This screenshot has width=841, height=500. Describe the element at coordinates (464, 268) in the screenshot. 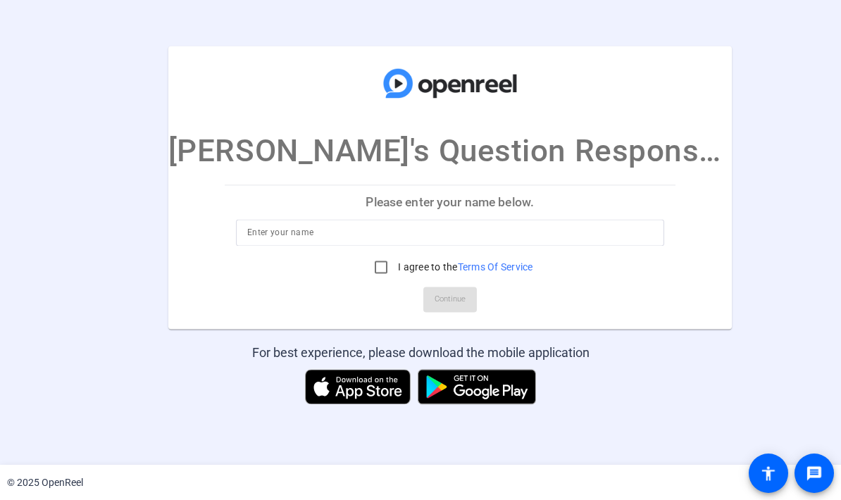

I see `label: I agree to the` at that location.